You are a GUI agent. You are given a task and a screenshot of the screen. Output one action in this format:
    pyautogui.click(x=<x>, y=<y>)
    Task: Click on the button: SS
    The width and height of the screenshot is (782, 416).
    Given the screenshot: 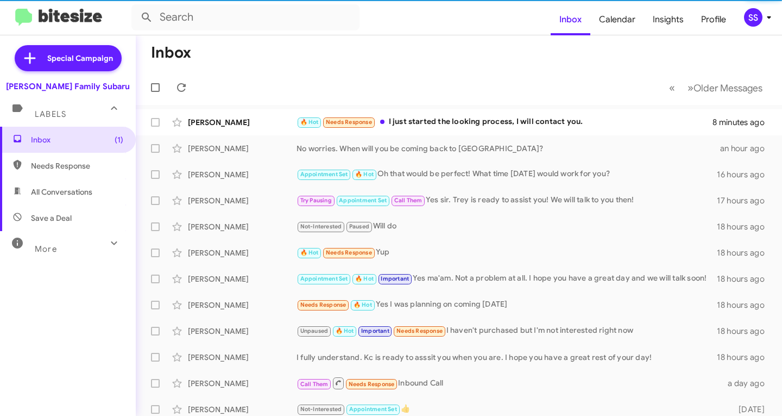 What is the action you would take?
    pyautogui.click(x=752, y=17)
    